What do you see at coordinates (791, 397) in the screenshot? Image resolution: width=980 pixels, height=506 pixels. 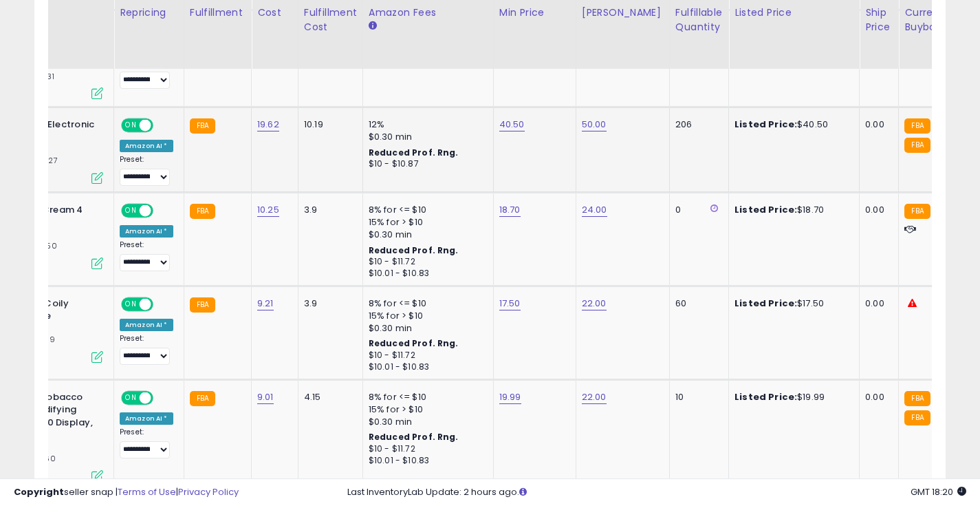 I see `div: $19.99` at bounding box center [791, 397].